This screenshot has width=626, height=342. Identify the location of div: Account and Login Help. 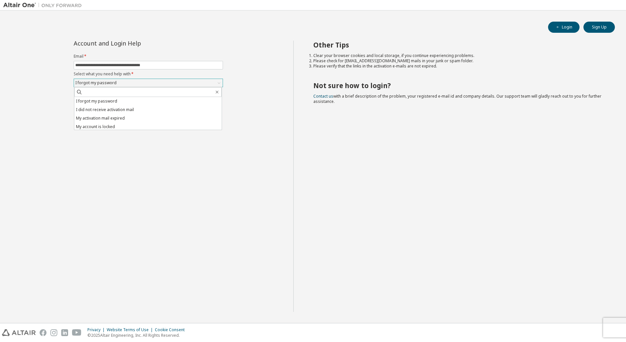
(133, 43).